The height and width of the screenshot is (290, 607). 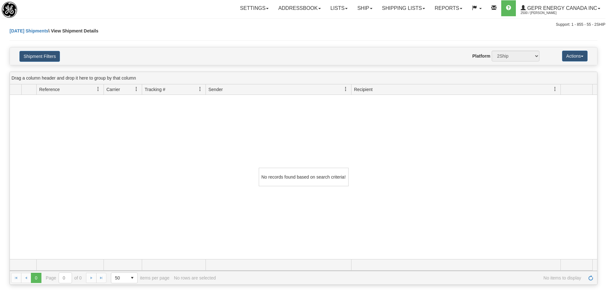 I want to click on div: No records found based on search criteria!, so click(x=304, y=177).